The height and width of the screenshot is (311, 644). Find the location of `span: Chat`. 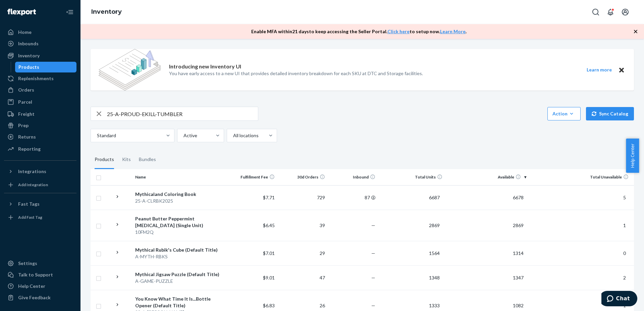

span: Chat is located at coordinates (22, 8).